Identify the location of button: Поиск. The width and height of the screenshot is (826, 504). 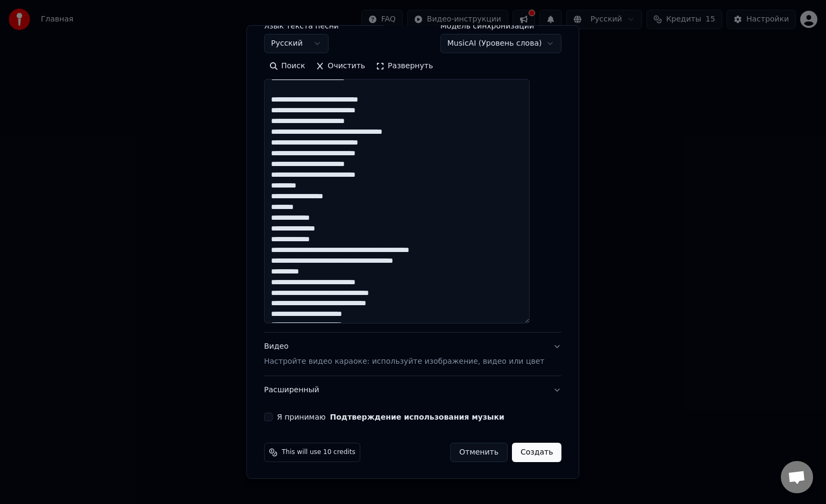
(288, 66).